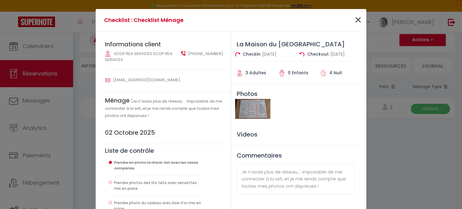 This screenshot has width=462, height=209. I want to click on span: 4 Nuit, so click(336, 73).